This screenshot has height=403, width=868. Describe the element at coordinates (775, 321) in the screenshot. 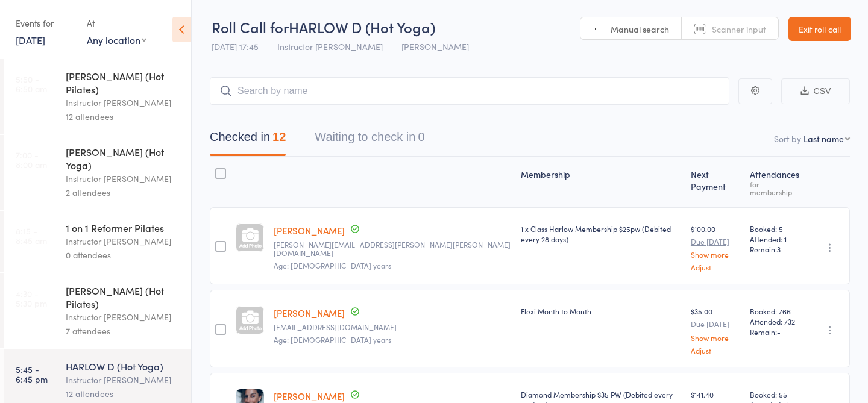

I see `span: Attended: 732` at that location.